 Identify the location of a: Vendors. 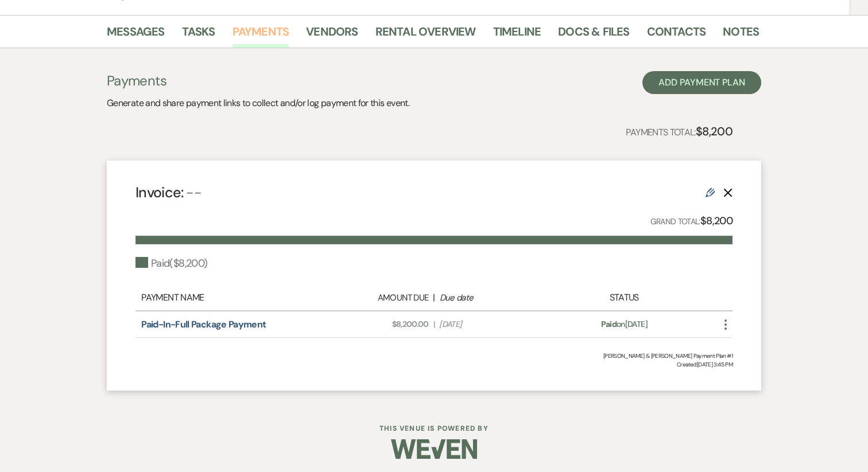
(331, 35).